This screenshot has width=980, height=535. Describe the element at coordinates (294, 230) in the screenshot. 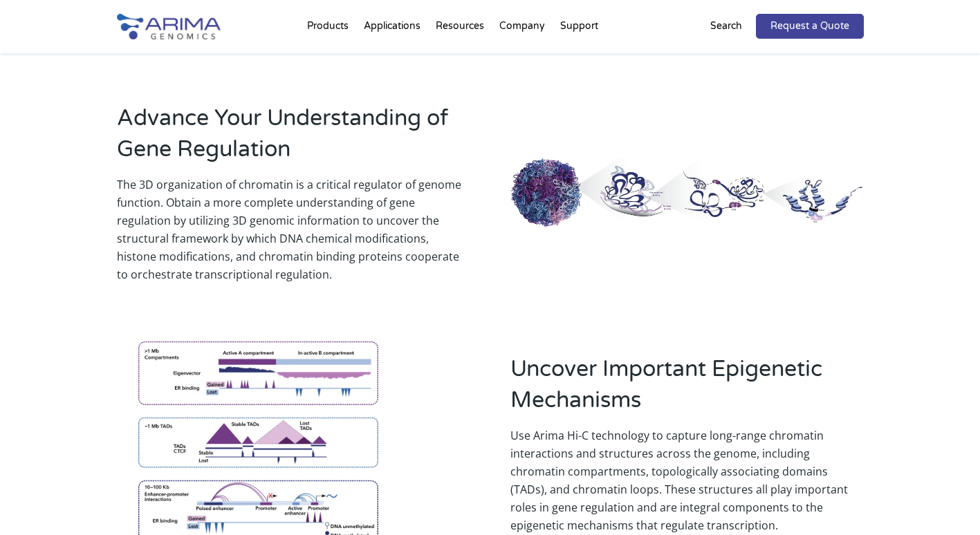

I see `p: The 3D organization of chromatin is a critical regulator of genome function. ​​Obtain a more comp...` at that location.